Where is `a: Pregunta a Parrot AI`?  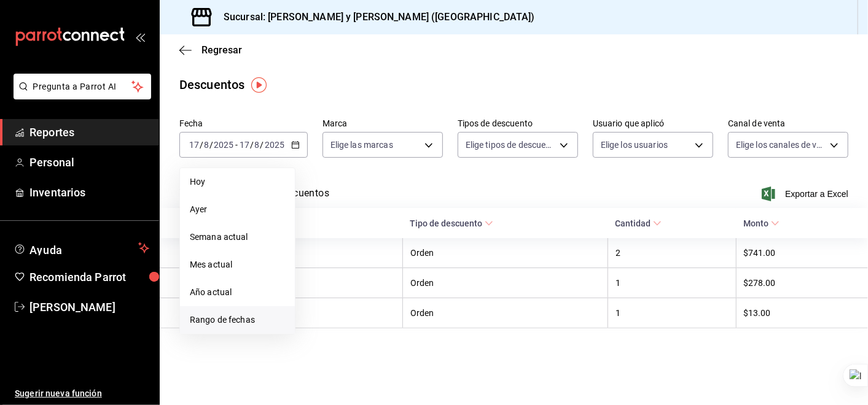
a: Pregunta a Parrot AI is located at coordinates (79, 95).